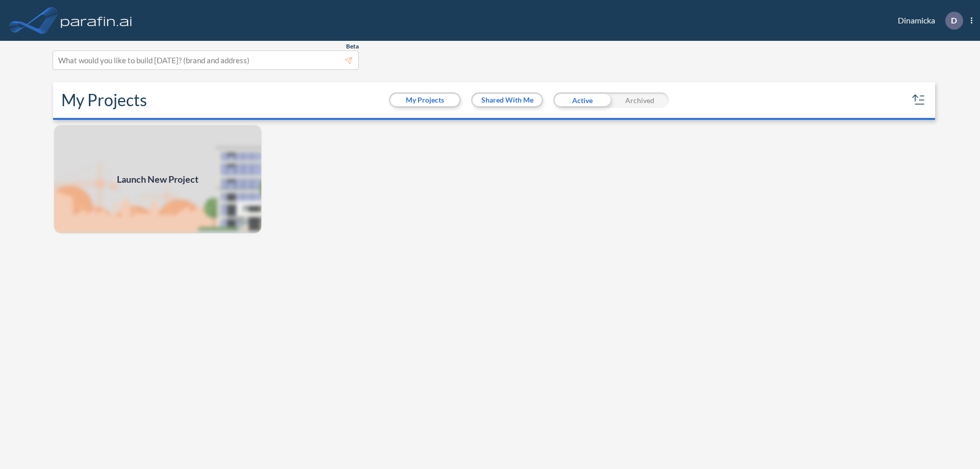  What do you see at coordinates (157, 180) in the screenshot?
I see `img: add` at bounding box center [157, 180].